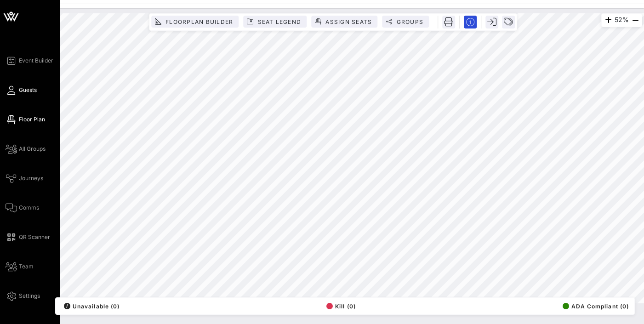 The image size is (644, 324). What do you see at coordinates (341, 306) in the screenshot?
I see `span: Kill (0)` at bounding box center [341, 306].